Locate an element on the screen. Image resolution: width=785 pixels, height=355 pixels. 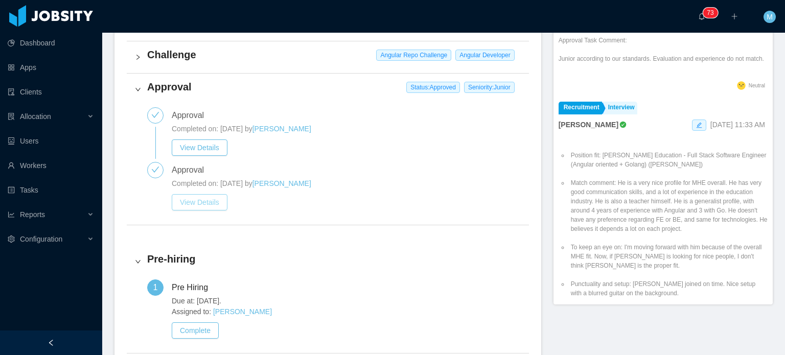
h4: Challenge is located at coordinates (334, 55).